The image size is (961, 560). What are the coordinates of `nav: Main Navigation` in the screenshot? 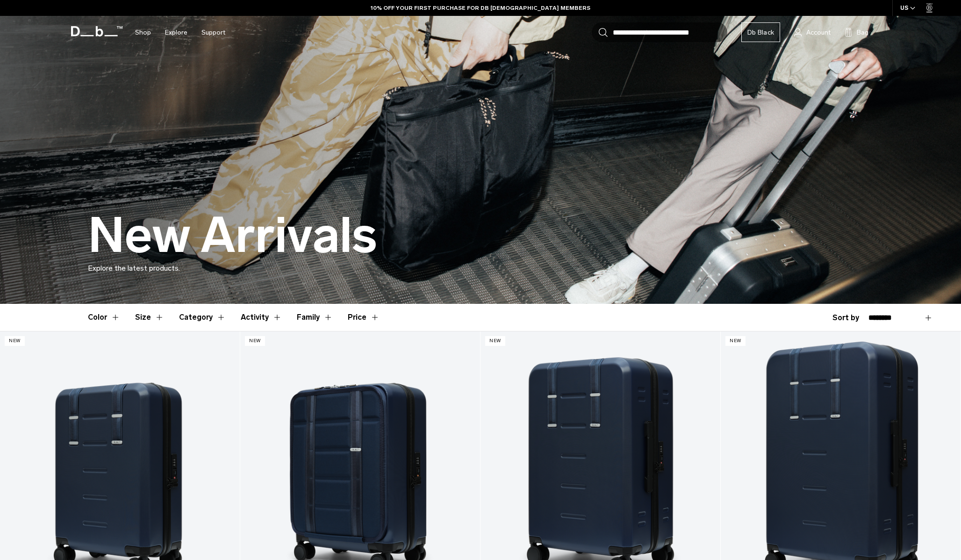 It's located at (180, 32).